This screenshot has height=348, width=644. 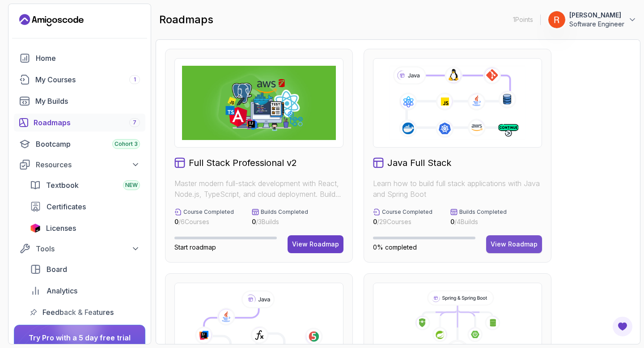 I want to click on a: certificates, so click(x=85, y=207).